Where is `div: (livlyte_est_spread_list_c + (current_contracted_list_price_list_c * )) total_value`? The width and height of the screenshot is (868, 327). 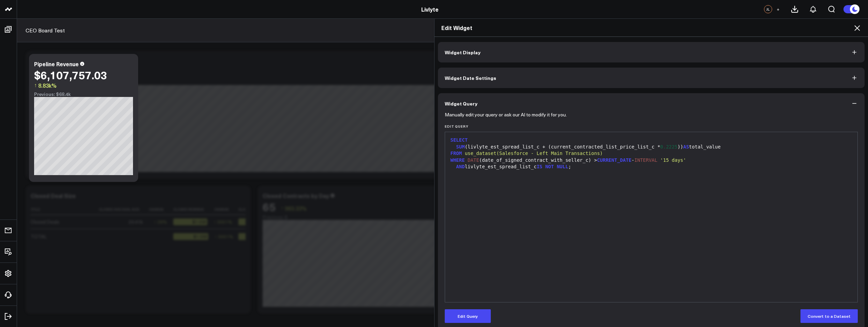
div: (livlyte_est_spread_list_c + (current_contracted_list_price_list_c * )) total_value is located at coordinates (652, 147).